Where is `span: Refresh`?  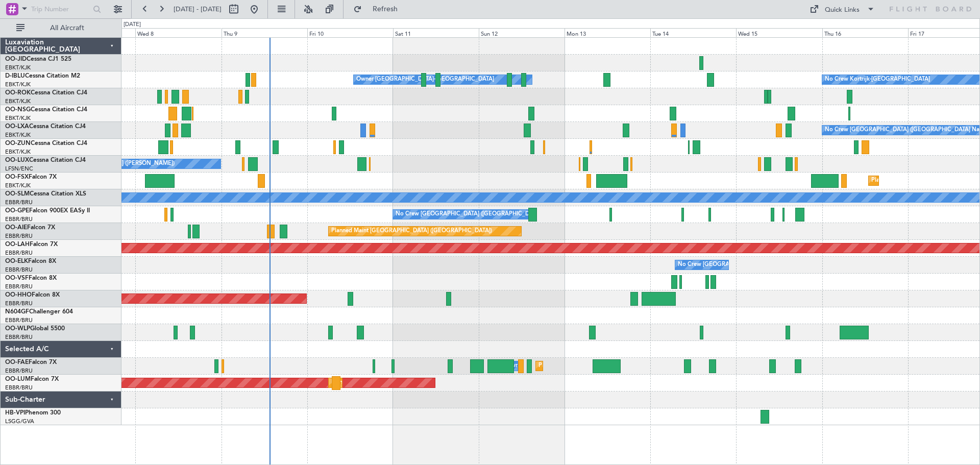
span: Refresh is located at coordinates (385, 9).